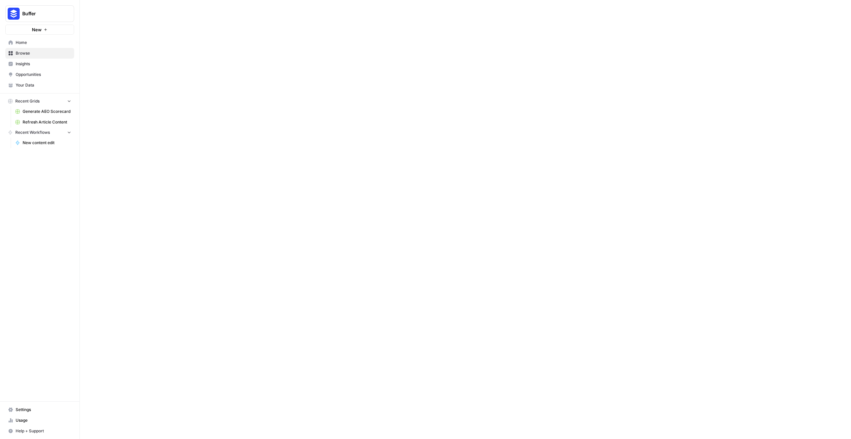  What do you see at coordinates (40, 14) in the screenshot?
I see `button: Workspace: Buffer` at bounding box center [40, 14].